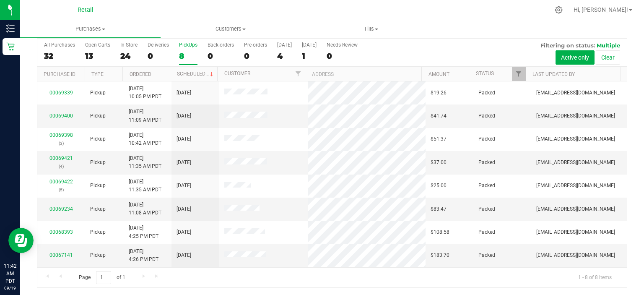  I want to click on div: 1, so click(309, 56).